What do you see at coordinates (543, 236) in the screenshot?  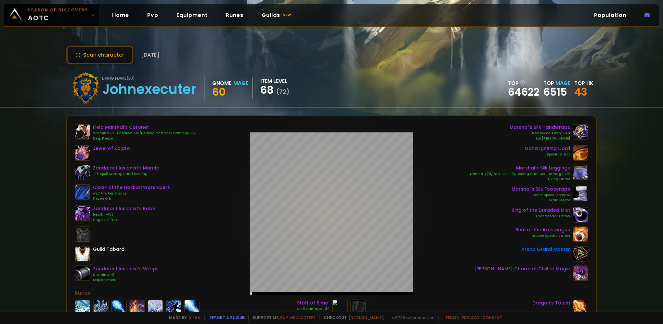 I see `div: Arcane Specialization` at bounding box center [543, 236].